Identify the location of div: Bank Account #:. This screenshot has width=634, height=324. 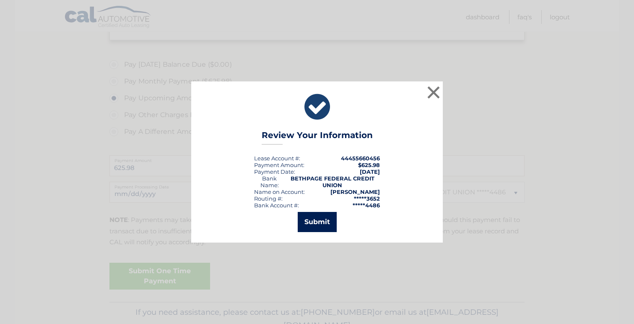
(276, 205).